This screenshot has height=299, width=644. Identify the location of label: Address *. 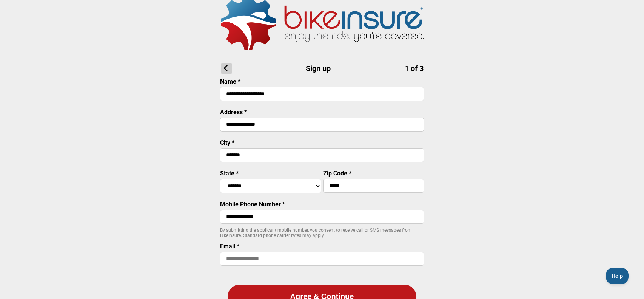
(233, 112).